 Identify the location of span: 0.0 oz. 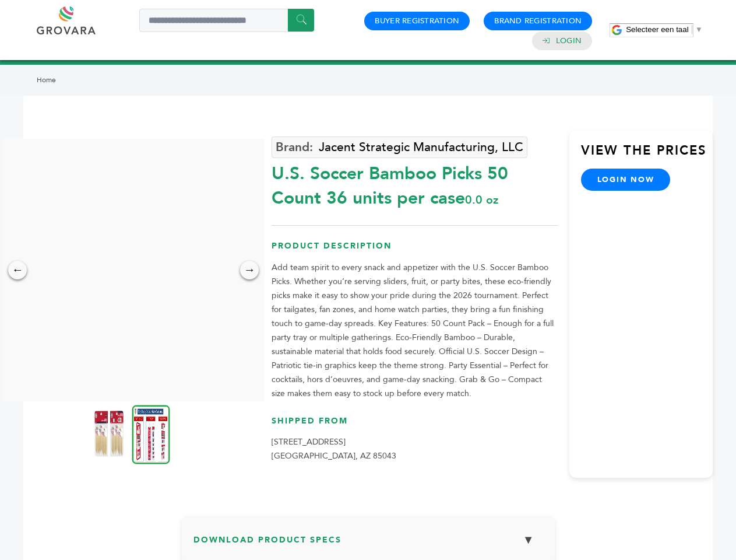
(482, 199).